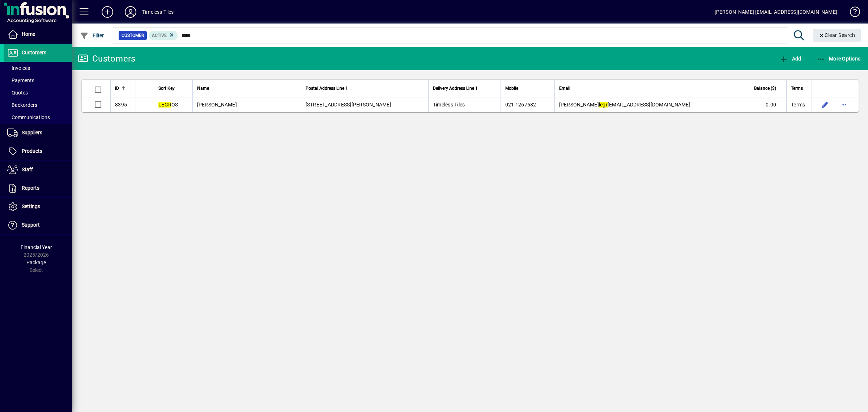 This screenshot has width=868, height=412. Describe the element at coordinates (165, 104) in the screenshot. I see `em: LEGR` at that location.